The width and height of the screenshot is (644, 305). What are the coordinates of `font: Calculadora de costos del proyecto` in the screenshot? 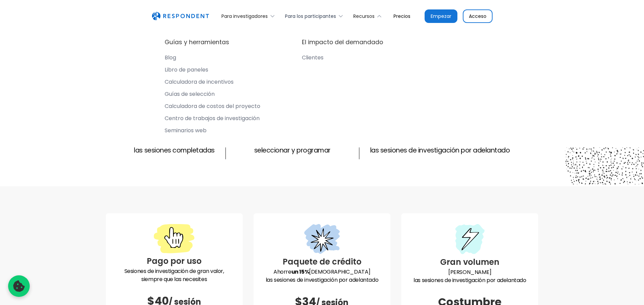 It's located at (213, 106).